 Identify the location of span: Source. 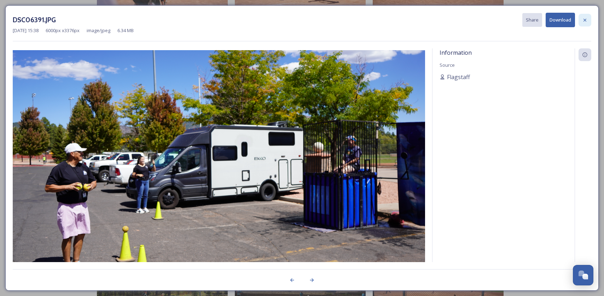
(447, 65).